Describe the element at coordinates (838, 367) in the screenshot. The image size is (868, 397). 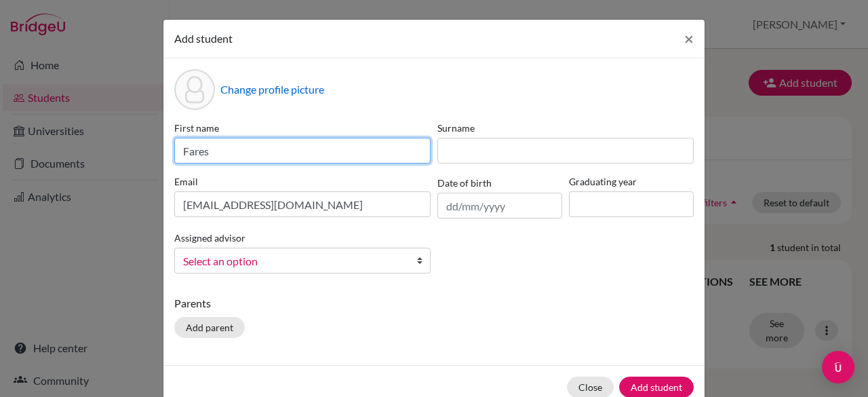
I see `div: Open Intercom Messenger` at that location.